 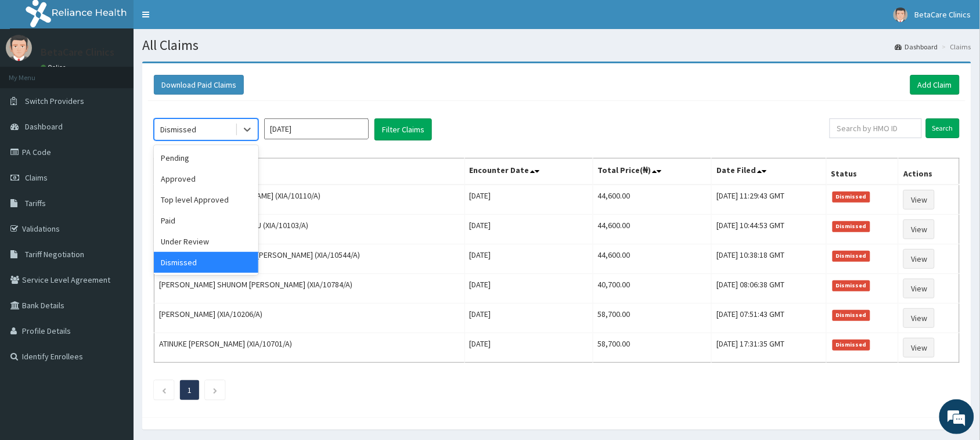 I want to click on th: Encounter Date, so click(x=529, y=172).